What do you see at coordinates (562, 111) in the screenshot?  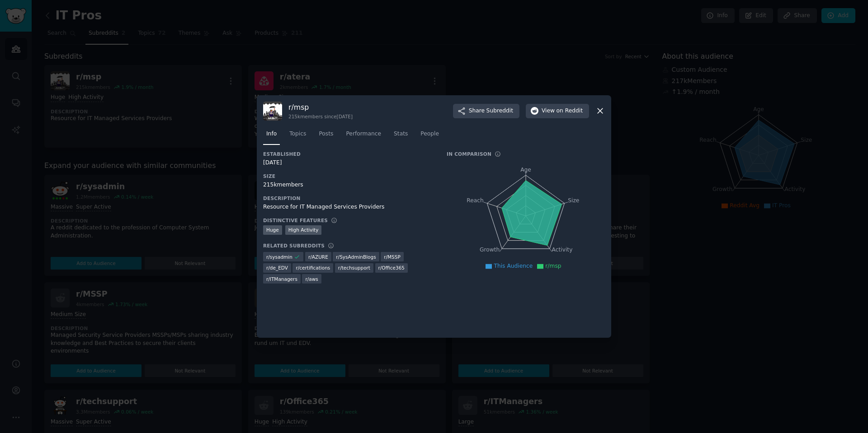 I see `span: View` at bounding box center [562, 111].